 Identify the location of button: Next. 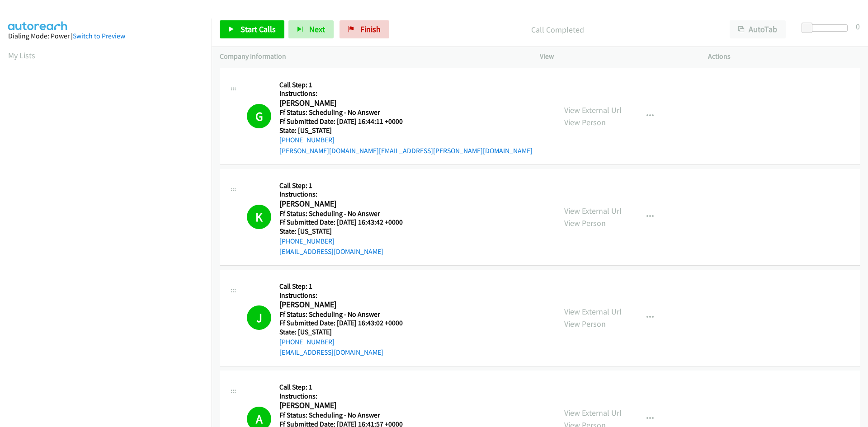
(311, 30).